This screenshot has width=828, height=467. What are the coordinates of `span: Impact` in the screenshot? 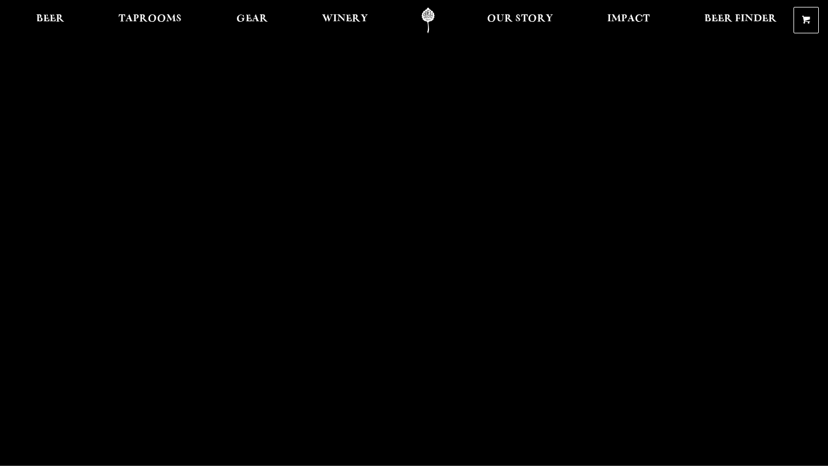 It's located at (629, 19).